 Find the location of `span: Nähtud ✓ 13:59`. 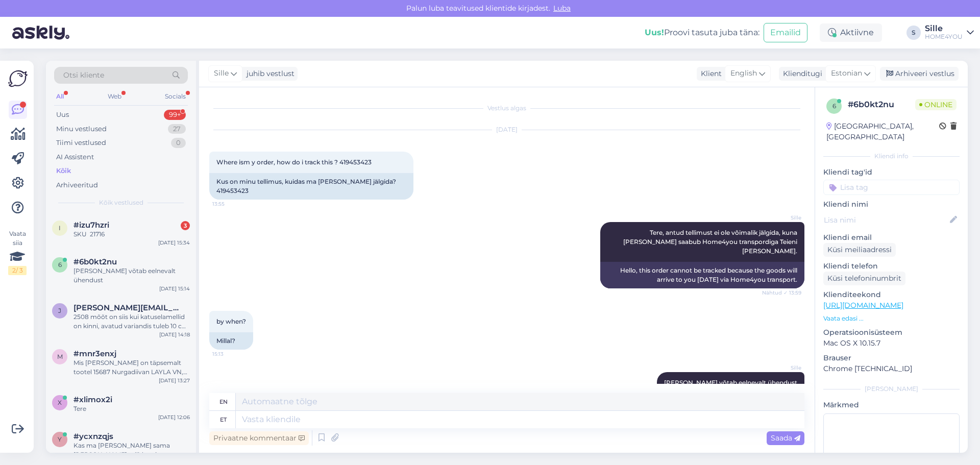

span: Nähtud ✓ 13:59 is located at coordinates (782, 292).